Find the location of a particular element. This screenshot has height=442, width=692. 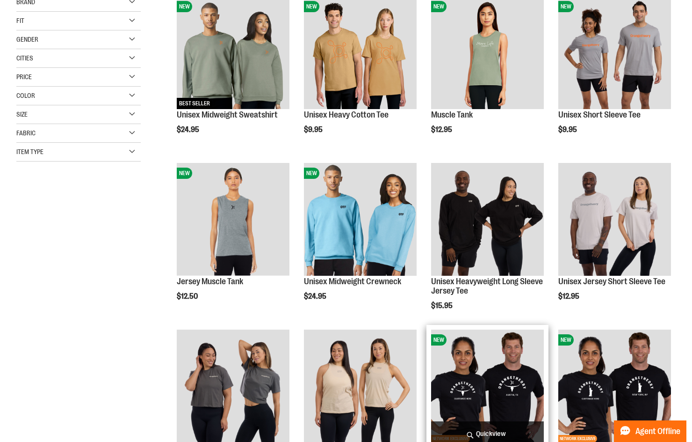

span: Item Type is located at coordinates (30, 152).